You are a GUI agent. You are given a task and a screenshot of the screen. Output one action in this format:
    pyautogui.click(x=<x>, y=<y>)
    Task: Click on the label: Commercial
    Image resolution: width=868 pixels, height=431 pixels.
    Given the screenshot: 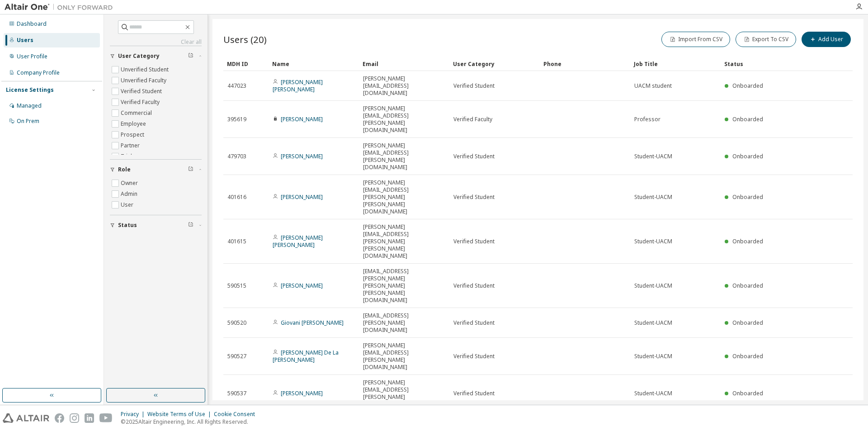 What is the action you would take?
    pyautogui.click(x=137, y=113)
    